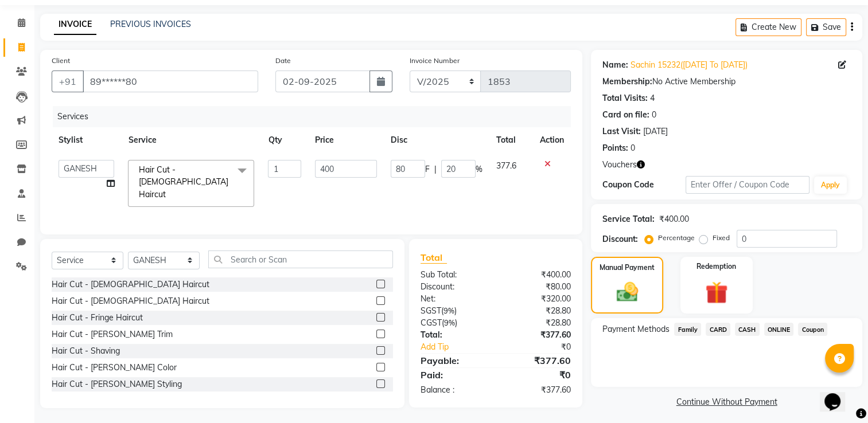  What do you see at coordinates (627, 292) in the screenshot?
I see `img: _cash.svg` at bounding box center [627, 292].